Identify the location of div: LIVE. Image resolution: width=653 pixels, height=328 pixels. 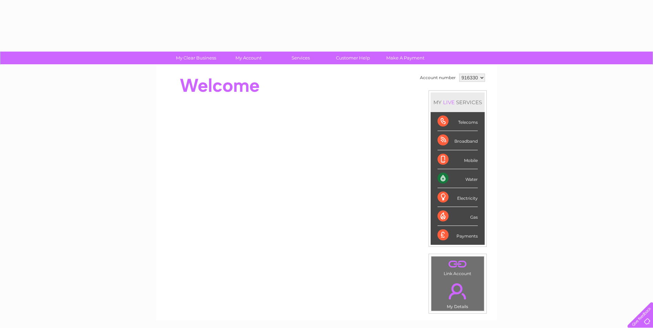
(449, 102).